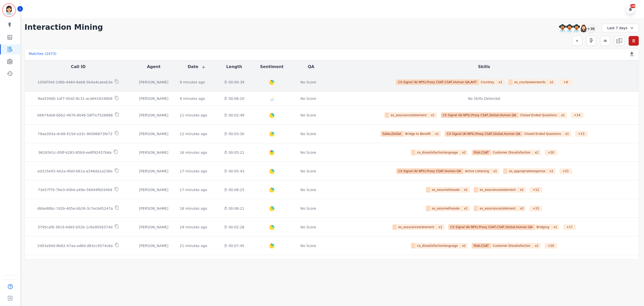  What do you see at coordinates (591, 28) in the screenshot?
I see `div: +38` at bounding box center [591, 28].